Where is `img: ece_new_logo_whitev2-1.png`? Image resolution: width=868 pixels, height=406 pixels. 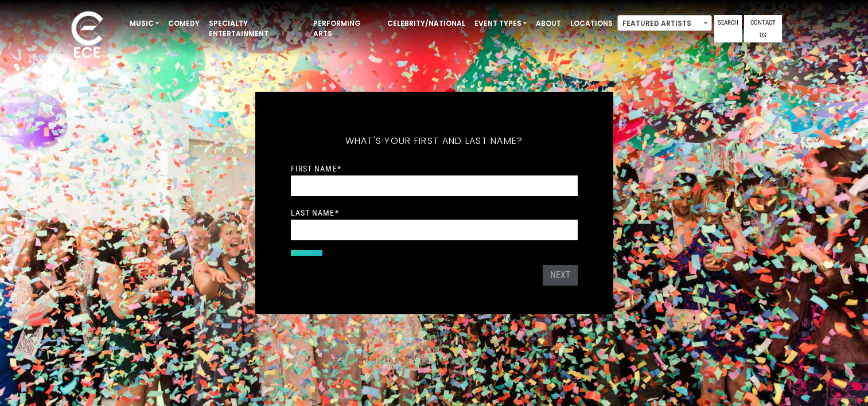
img: ece_new_logo_whitev2-1.png is located at coordinates (87, 35).